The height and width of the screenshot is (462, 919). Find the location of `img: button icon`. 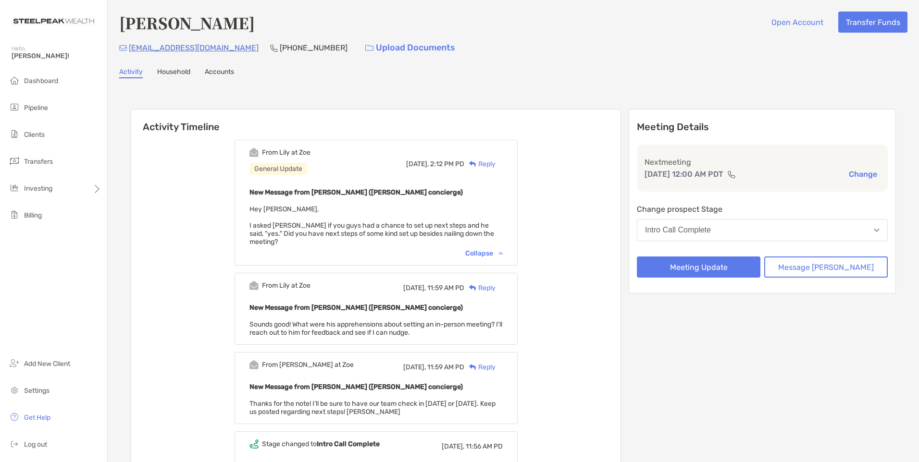

img: button icon is located at coordinates (369, 48).